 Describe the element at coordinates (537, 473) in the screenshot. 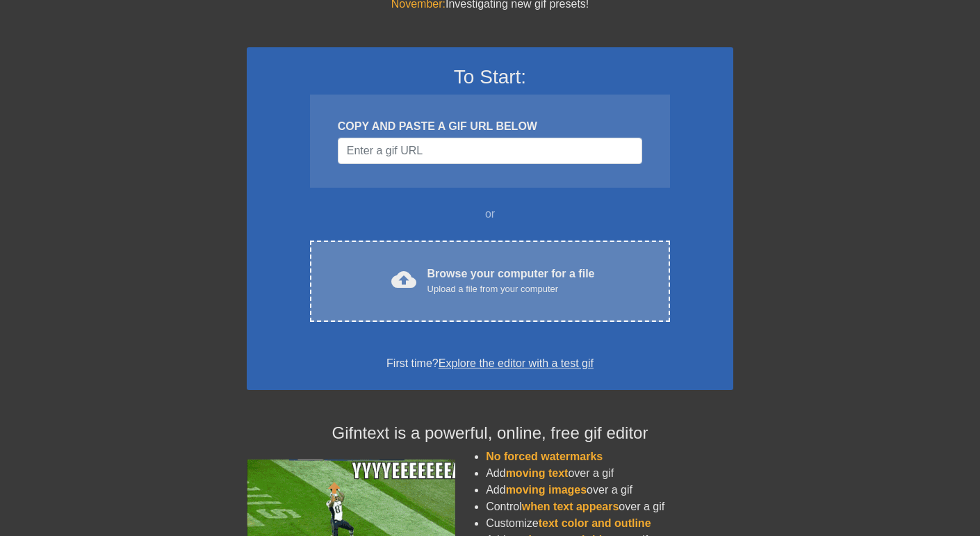

I see `span: moving text` at that location.